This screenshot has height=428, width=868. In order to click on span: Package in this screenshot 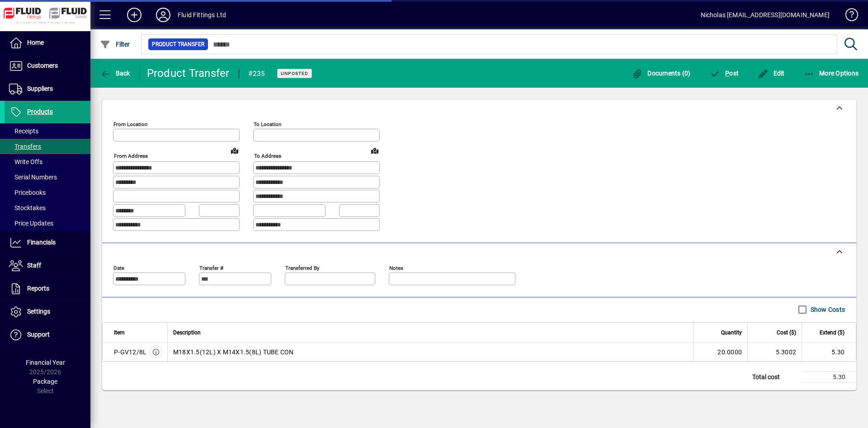, I will do `click(45, 381)`.